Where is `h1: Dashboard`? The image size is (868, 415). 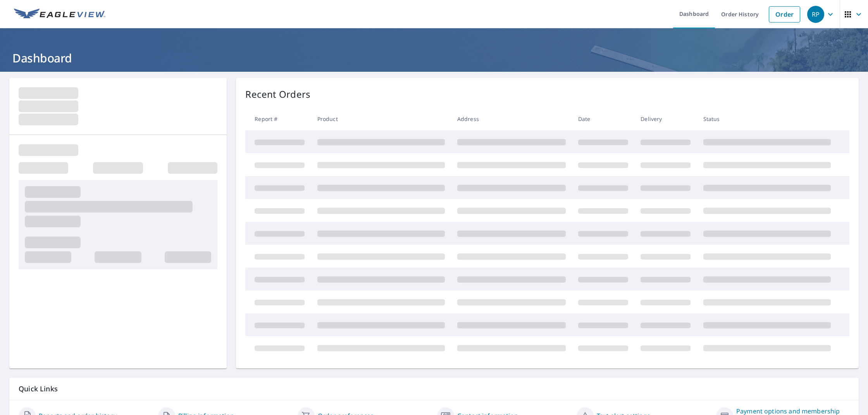
h1: Dashboard is located at coordinates (434, 58).